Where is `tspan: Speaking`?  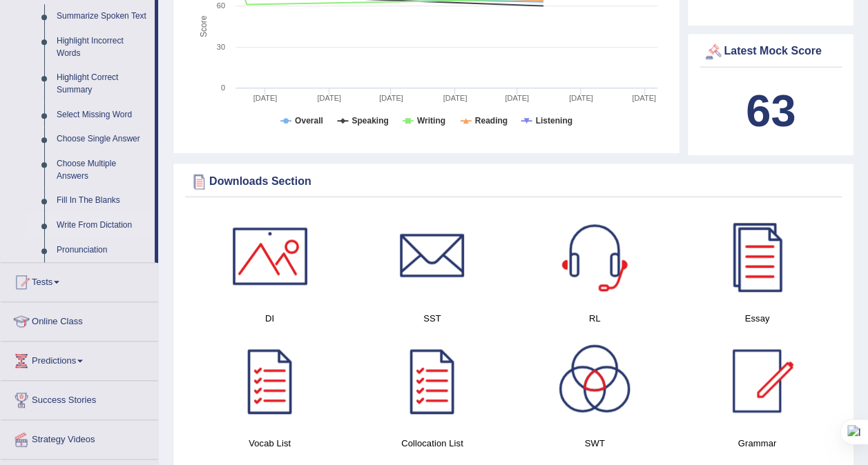
tspan: Speaking is located at coordinates (369, 121).